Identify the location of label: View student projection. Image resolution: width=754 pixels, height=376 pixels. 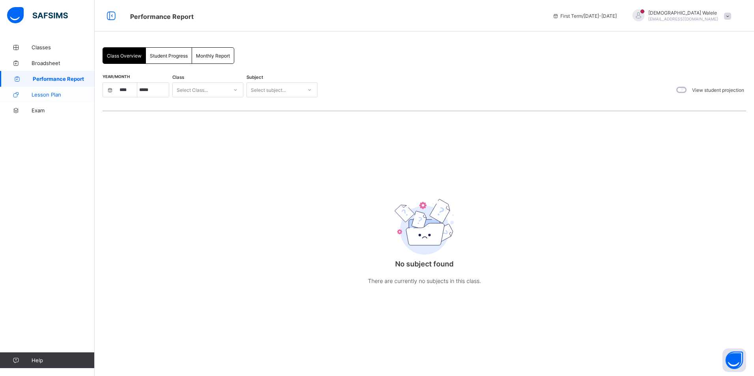
(718, 90).